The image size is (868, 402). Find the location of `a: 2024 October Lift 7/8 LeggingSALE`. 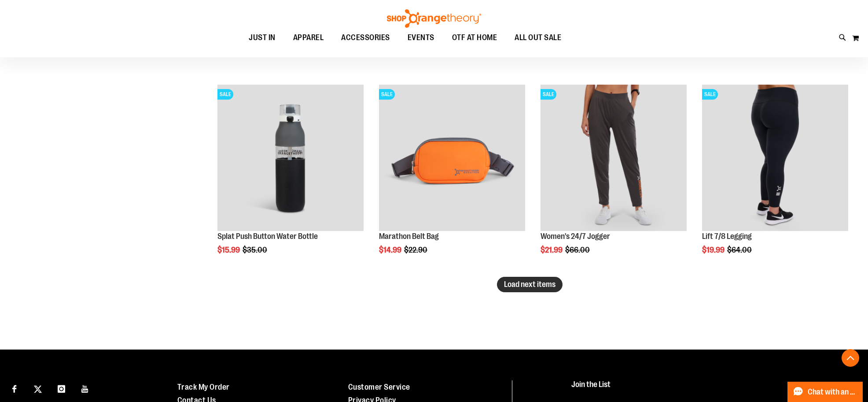

a: 2024 October Lift 7/8 LeggingSALE is located at coordinates (776, 158).